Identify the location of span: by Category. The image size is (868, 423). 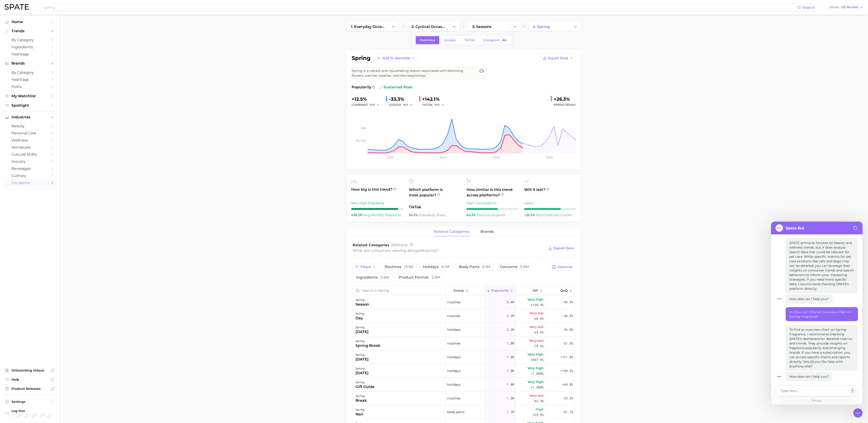
(29, 40).